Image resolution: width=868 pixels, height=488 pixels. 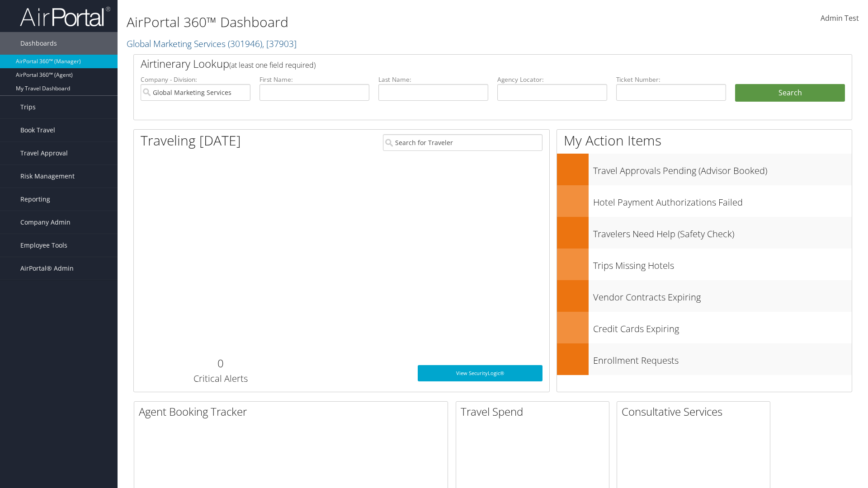 What do you see at coordinates (704, 201) in the screenshot?
I see `a: Hotel Payment Authorizations Failed` at bounding box center [704, 201].